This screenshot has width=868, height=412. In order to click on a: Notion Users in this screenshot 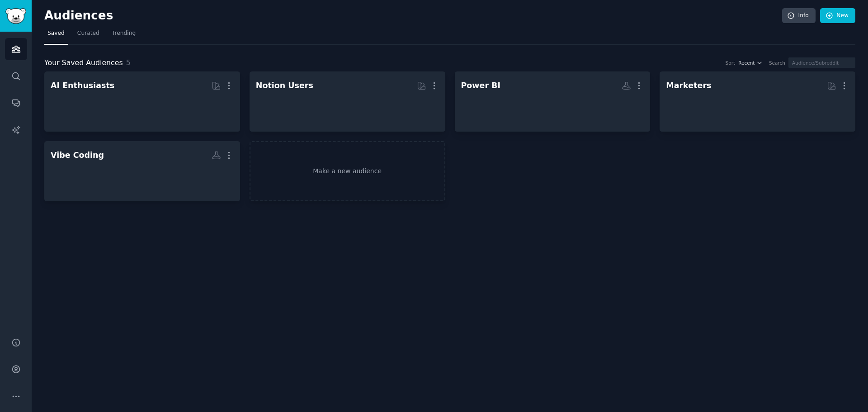, I will do `click(347, 102)`.